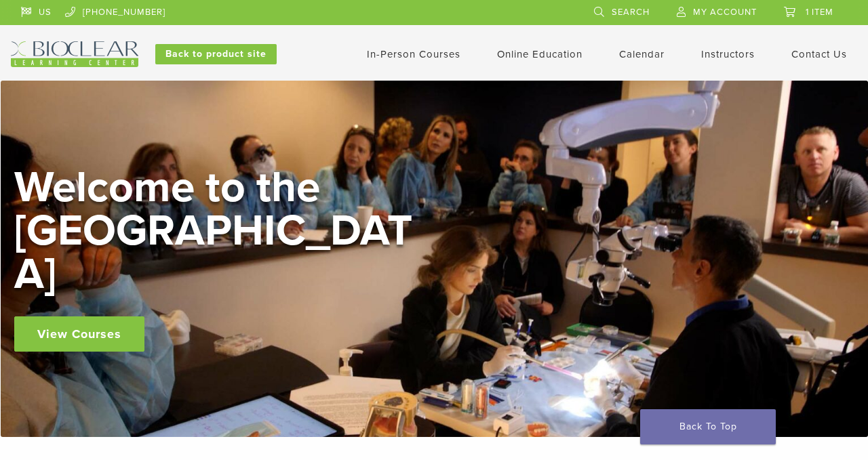 The height and width of the screenshot is (460, 868). I want to click on a: Back To Top, so click(708, 427).